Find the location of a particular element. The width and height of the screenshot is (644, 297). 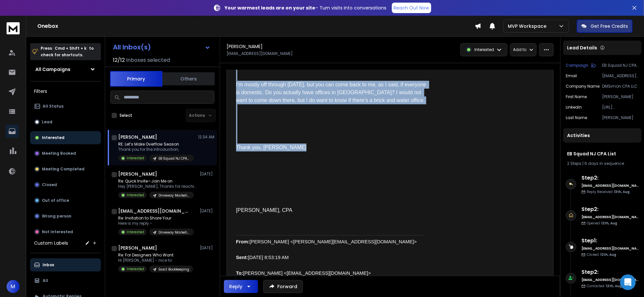

p: Thank you for the introduction, is located at coordinates (156, 149).